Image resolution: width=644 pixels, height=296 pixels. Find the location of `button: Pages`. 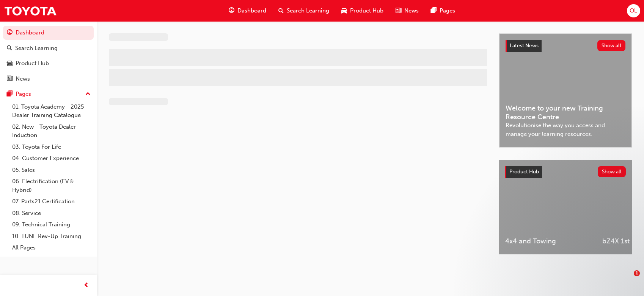

button: Pages is located at coordinates (48, 94).